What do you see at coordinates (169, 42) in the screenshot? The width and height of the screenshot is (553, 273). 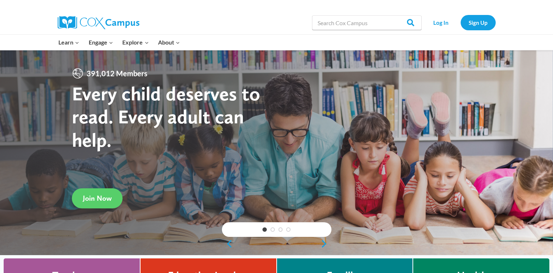 I see `span: About` at bounding box center [169, 42].